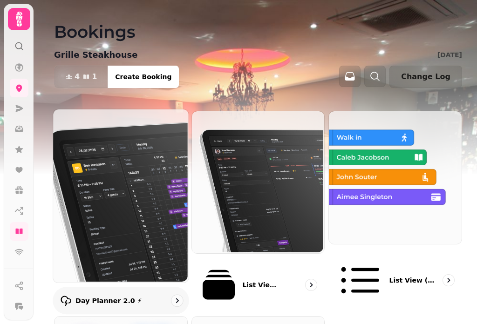 This screenshot has height=324, width=477. Describe the element at coordinates (395, 212) in the screenshot. I see `a: List view (Old - going soon)List view (Old - going soon)` at that location.